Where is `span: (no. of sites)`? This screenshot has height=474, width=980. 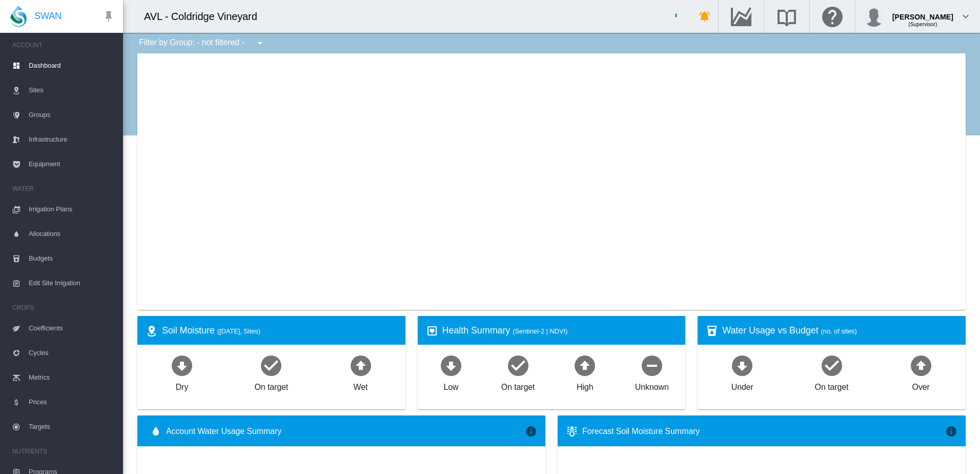
span: (no. of sites) is located at coordinates (839, 331).